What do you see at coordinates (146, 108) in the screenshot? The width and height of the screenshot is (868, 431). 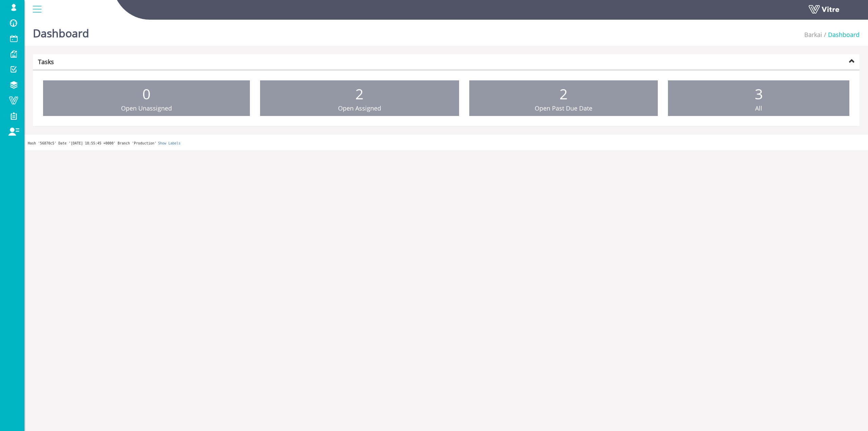 I see `span: Open Unassigned` at bounding box center [146, 108].